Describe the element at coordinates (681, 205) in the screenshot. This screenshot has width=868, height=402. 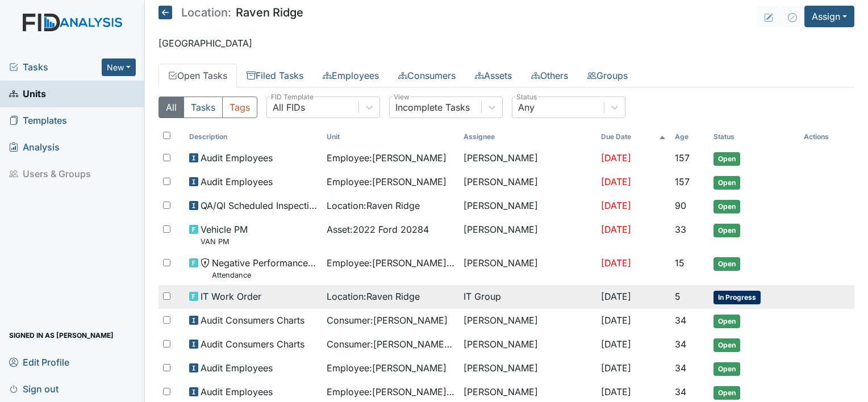
I see `span: 90` at that location.